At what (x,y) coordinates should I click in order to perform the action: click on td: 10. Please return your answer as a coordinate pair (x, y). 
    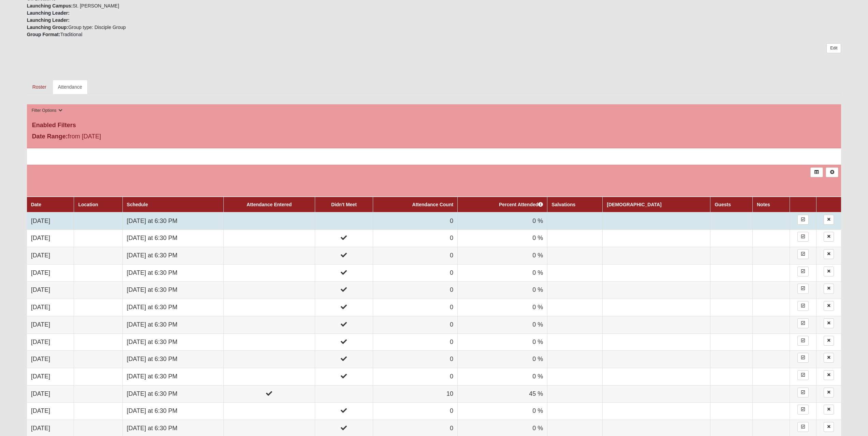
    Looking at the image, I should click on (416, 394).